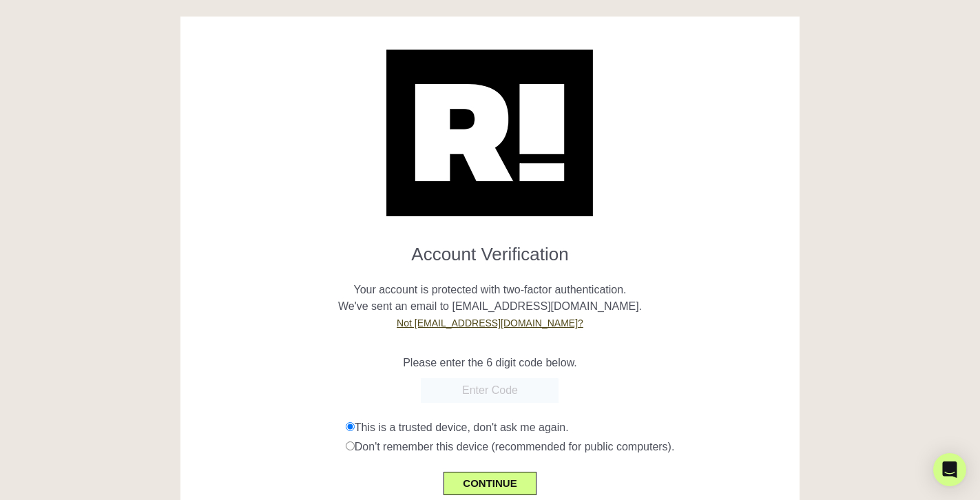 The height and width of the screenshot is (500, 980). Describe the element at coordinates (567, 447) in the screenshot. I see `div: Don't remember this device (recommended for public computers).` at that location.